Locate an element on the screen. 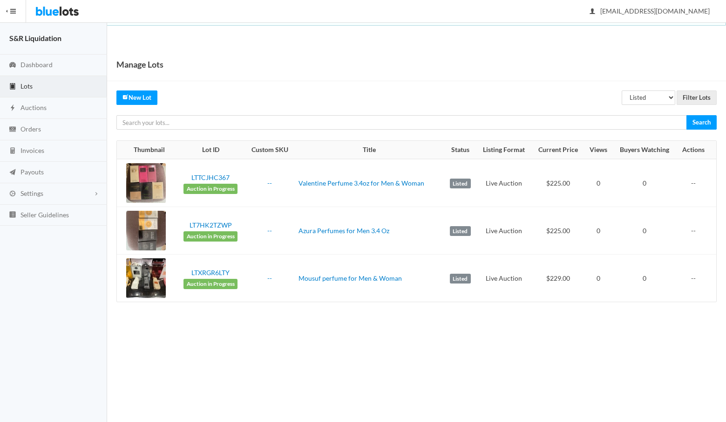 The width and height of the screenshot is (726, 422). a: LTXRGR6LTY is located at coordinates (211, 272).